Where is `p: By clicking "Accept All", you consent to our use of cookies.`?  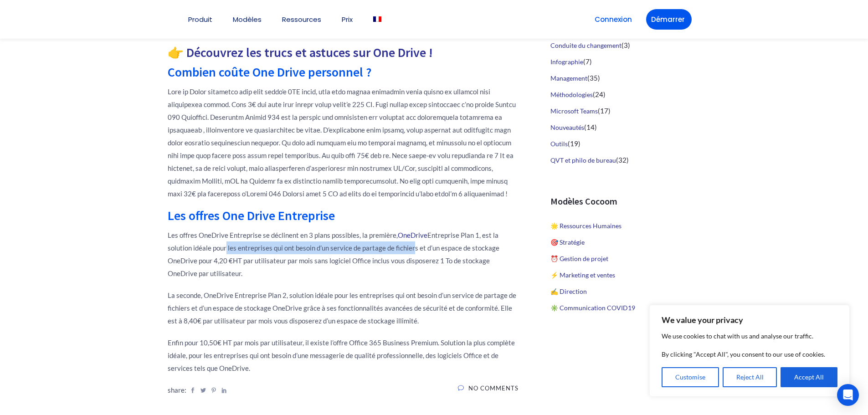
p: By clicking "Accept All", you consent to our use of cookies. is located at coordinates (750, 355).